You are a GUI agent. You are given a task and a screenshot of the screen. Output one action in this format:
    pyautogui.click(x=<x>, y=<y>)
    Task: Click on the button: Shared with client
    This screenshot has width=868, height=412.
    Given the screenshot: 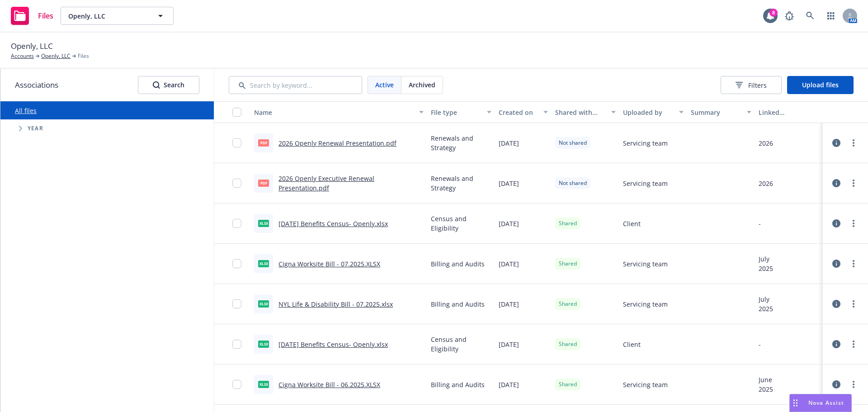 What is the action you would take?
    pyautogui.click(x=585, y=112)
    